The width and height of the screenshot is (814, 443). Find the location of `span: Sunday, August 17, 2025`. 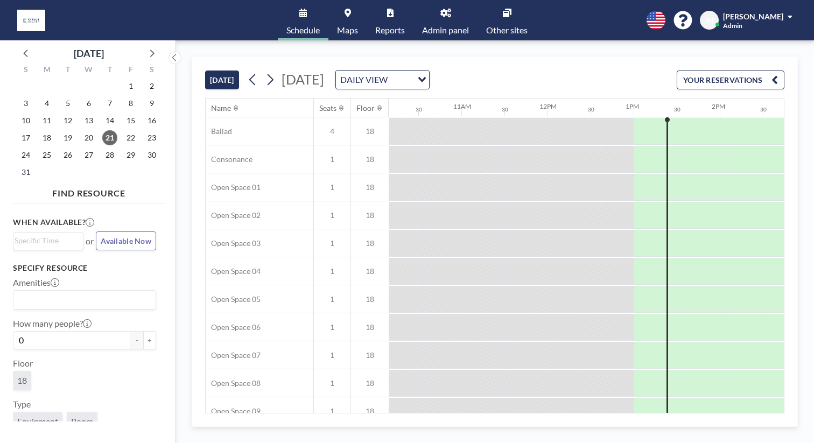

span: Sunday, August 17, 2025 is located at coordinates (26, 138).